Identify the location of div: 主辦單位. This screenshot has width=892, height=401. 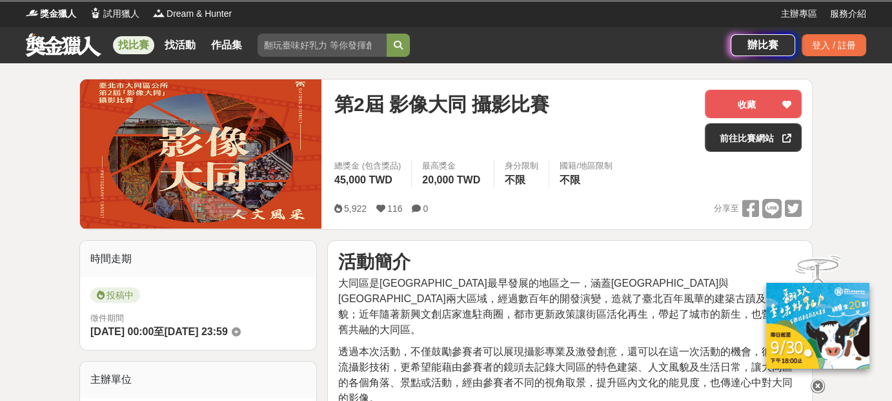
(198, 380).